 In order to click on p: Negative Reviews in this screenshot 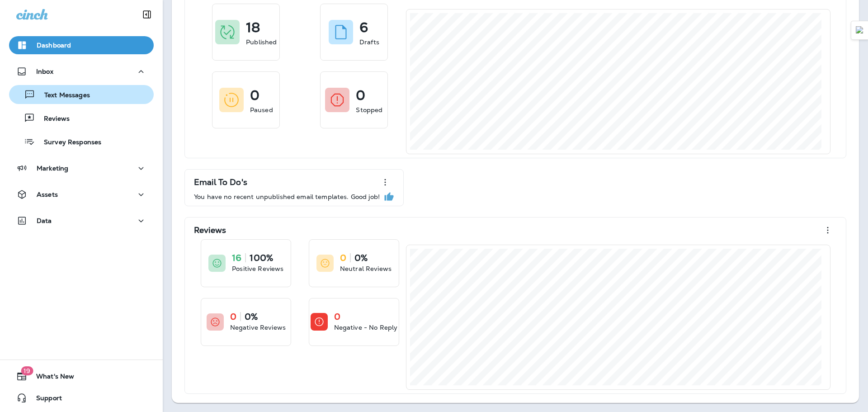, I will do `click(258, 327)`.